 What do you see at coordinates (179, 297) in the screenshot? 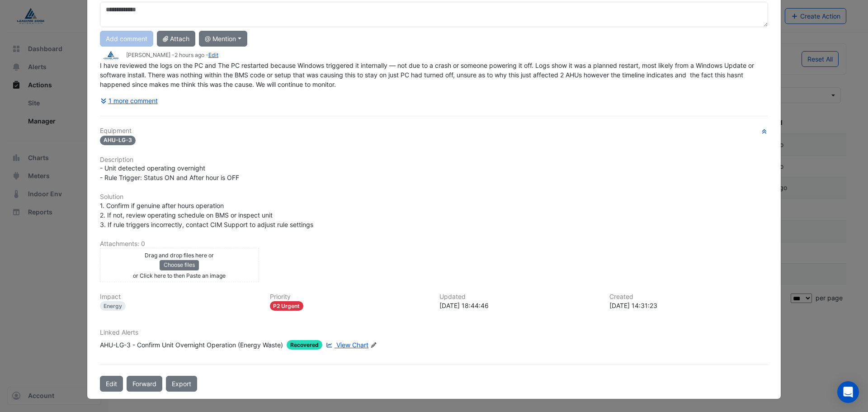
I see `h6: Impact` at bounding box center [179, 297].